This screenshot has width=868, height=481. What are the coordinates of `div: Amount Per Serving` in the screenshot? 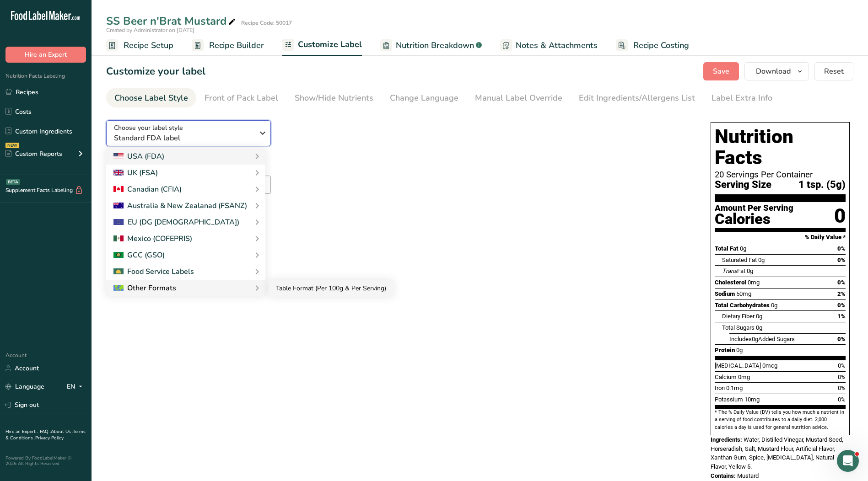 It's located at (754, 208).